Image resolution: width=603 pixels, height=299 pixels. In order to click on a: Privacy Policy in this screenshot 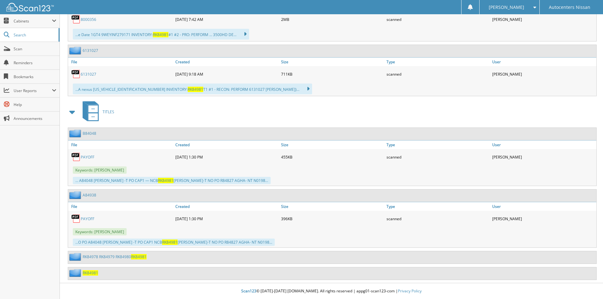, I will do `click(410, 291)`.